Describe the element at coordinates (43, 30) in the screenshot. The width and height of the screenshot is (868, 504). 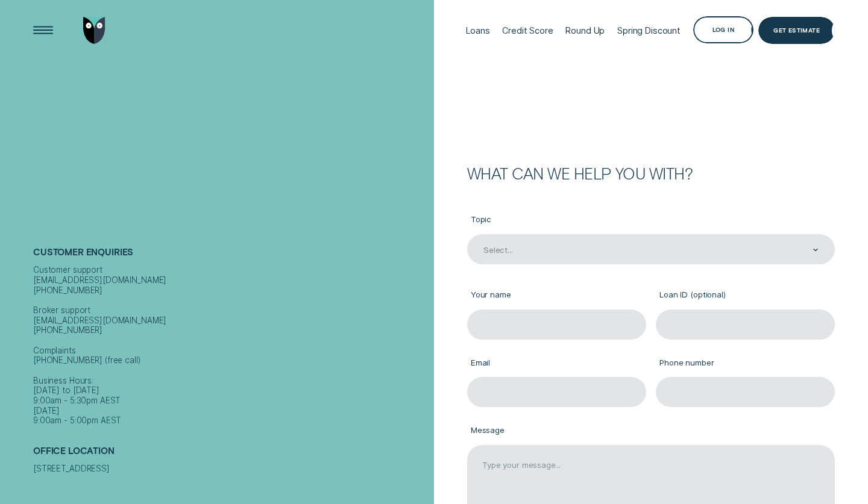
I see `button: Open Menu` at that location.